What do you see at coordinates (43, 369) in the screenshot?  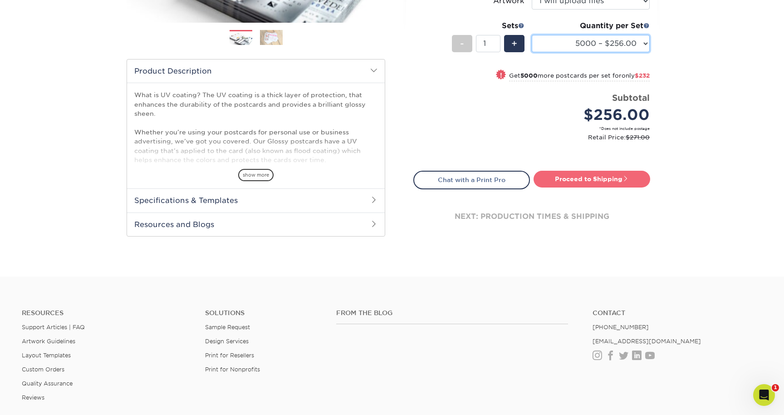 I see `a: Custom Orders` at bounding box center [43, 369].